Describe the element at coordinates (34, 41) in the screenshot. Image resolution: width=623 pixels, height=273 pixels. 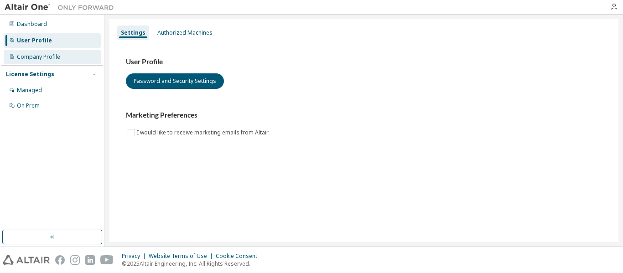
I see `div: User Profile` at that location.